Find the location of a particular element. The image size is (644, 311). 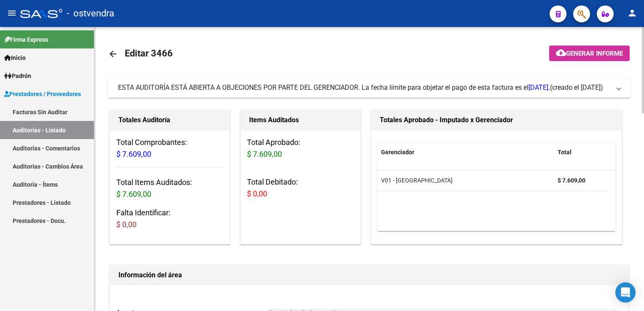

span: Editar 3466 is located at coordinates (149, 53).